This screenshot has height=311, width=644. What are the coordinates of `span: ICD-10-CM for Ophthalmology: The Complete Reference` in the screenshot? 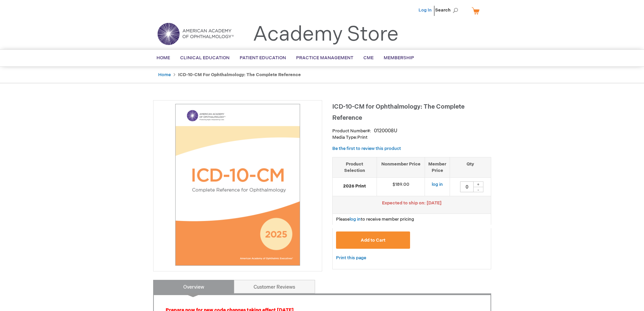 It's located at (399, 112).